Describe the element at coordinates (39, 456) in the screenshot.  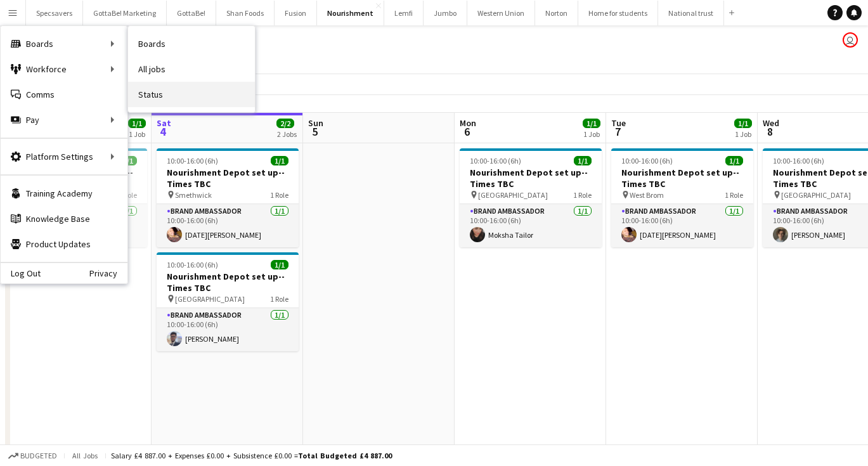
I see `span: Budgeted` at that location.